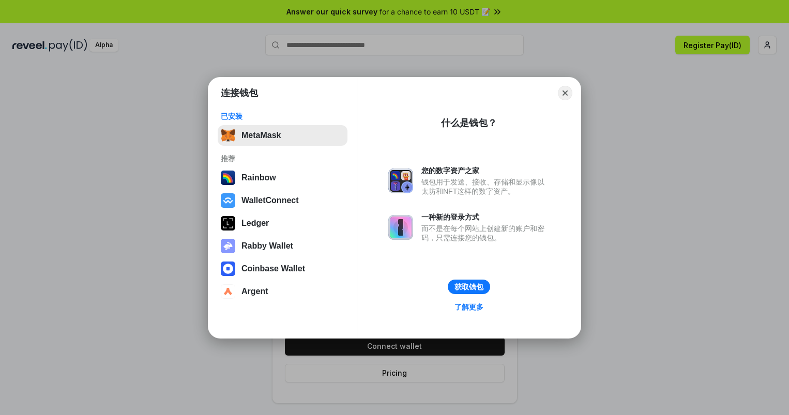 This screenshot has width=789, height=415. Describe the element at coordinates (469, 307) in the screenshot. I see `div: 了解更多` at that location.